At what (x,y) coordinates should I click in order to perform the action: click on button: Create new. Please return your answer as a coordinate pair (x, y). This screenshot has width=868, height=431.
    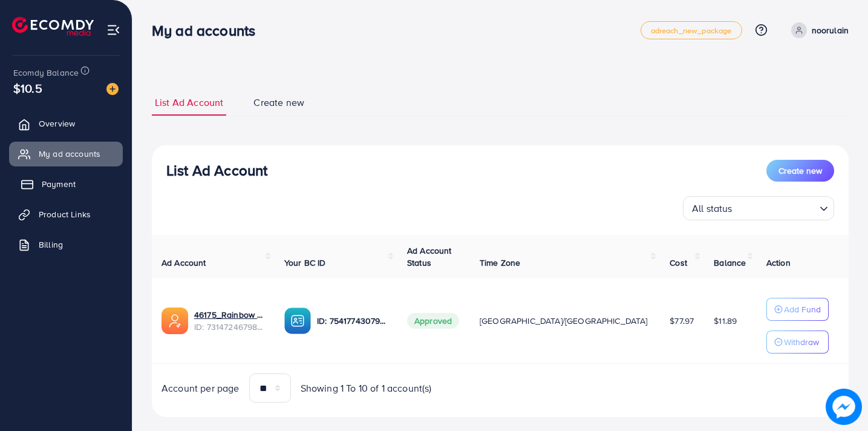
    Looking at the image, I should click on (800, 171).